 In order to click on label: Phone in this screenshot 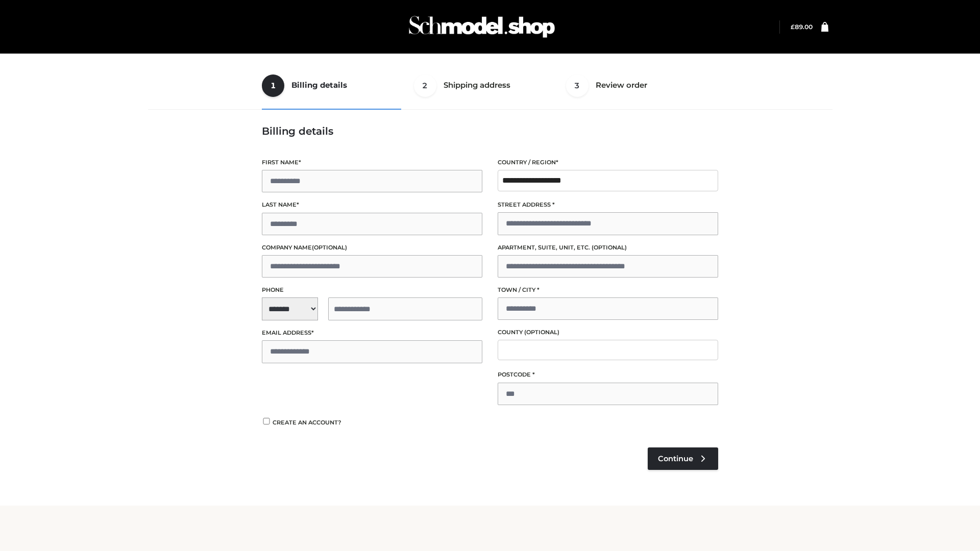, I will do `click(372, 290)`.